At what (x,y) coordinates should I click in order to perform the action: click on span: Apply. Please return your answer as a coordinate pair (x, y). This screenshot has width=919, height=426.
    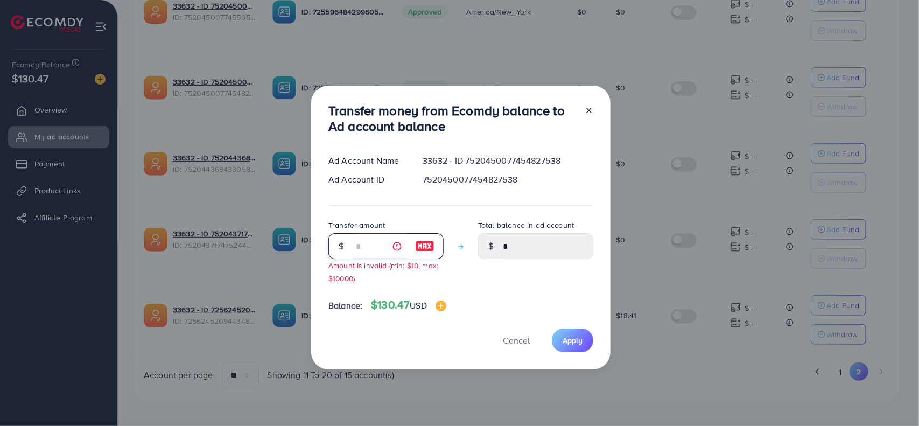
    Looking at the image, I should click on (572, 340).